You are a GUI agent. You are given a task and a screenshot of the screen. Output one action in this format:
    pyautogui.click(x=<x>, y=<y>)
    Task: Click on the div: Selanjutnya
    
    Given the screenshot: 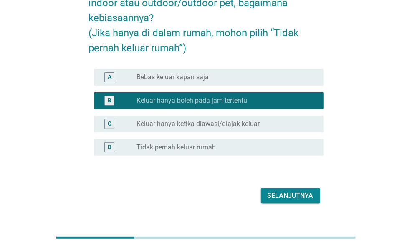 What is the action you would take?
    pyautogui.click(x=291, y=196)
    